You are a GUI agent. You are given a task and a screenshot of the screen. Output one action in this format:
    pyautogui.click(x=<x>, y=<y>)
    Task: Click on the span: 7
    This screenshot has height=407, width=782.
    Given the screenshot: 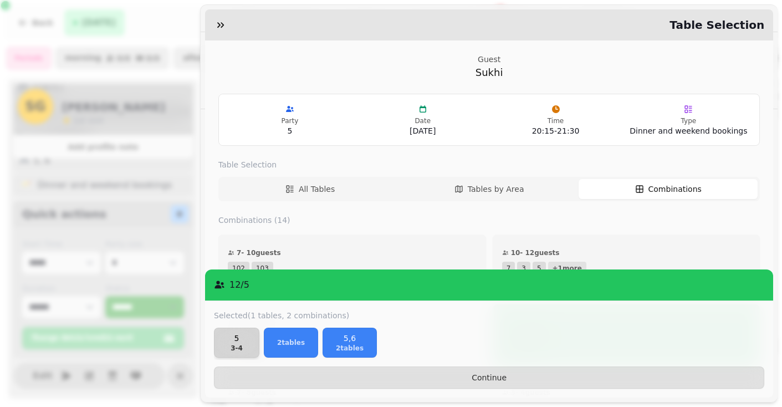 What is the action you would take?
    pyautogui.click(x=508, y=268)
    